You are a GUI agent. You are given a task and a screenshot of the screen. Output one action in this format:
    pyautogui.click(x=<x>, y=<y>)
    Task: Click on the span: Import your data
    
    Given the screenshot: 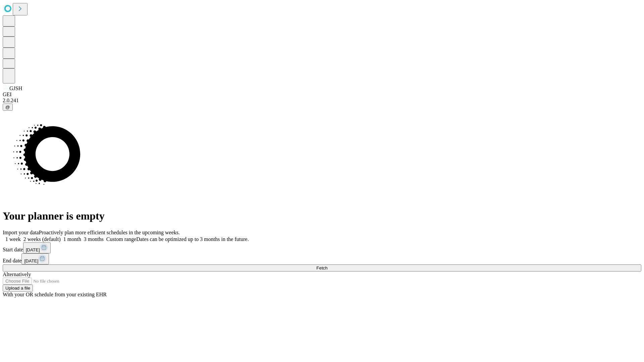 What is the action you would take?
    pyautogui.click(x=21, y=232)
    